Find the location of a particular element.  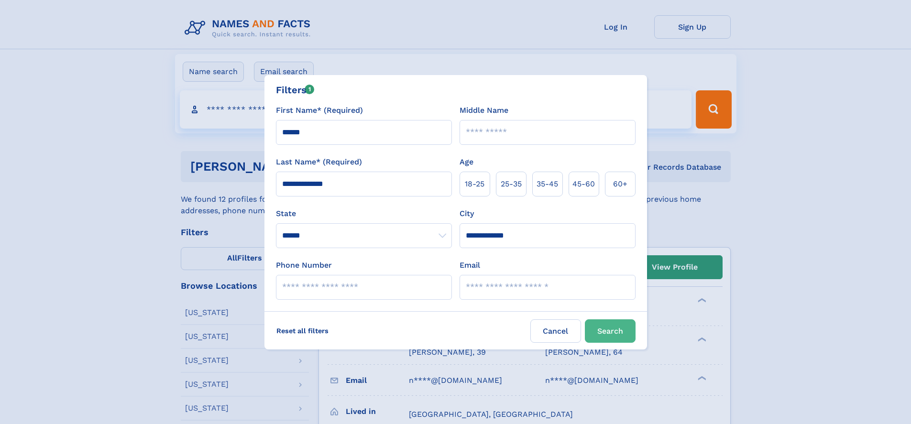

label: Reset all filters is located at coordinates (302, 331).